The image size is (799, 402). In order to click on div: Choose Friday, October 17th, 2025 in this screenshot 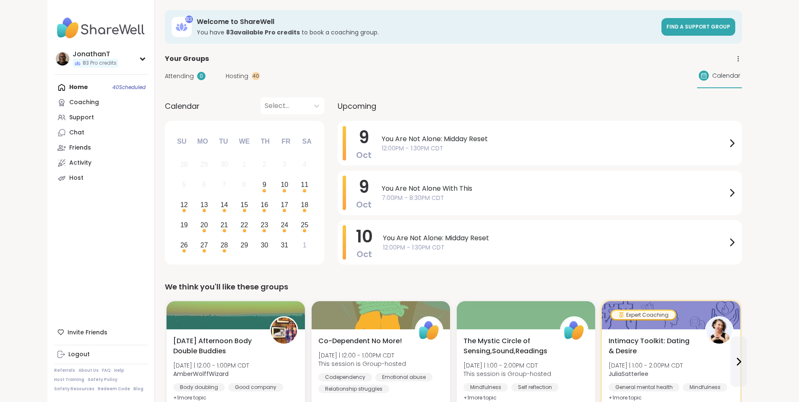, I will do `click(284, 205)`.